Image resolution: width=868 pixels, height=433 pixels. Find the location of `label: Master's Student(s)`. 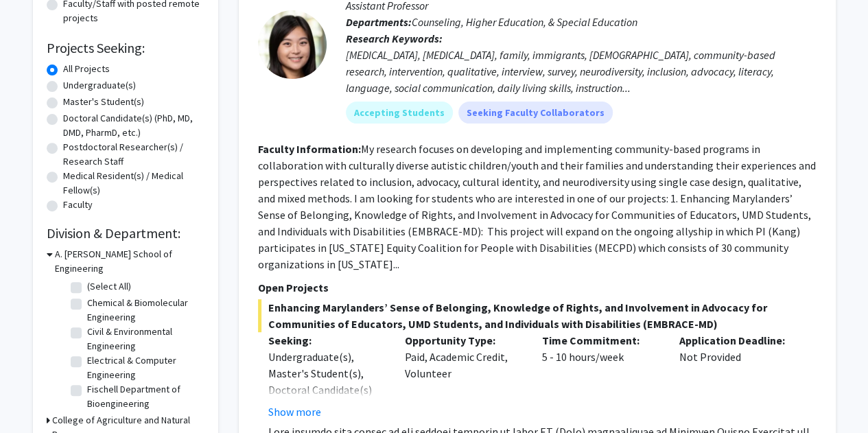

label: Master's Student(s) is located at coordinates (104, 101).